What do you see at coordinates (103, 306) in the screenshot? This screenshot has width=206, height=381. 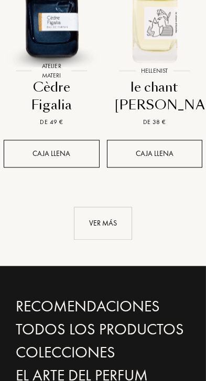 I see `a: Recomendaciones` at bounding box center [103, 306].